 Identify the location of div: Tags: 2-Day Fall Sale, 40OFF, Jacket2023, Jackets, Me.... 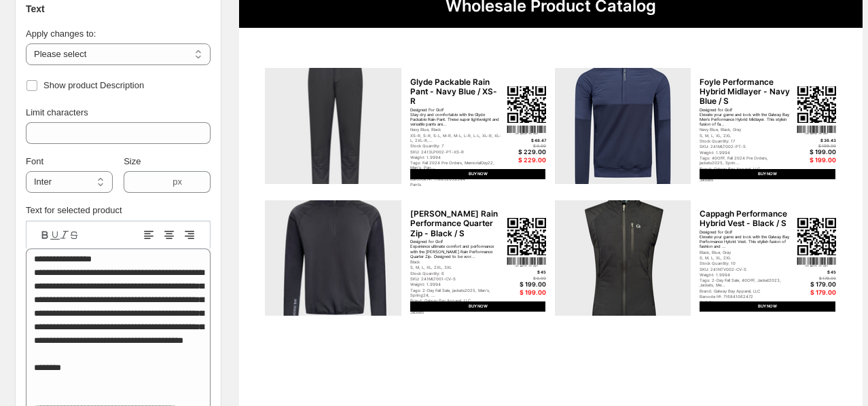
(746, 282).